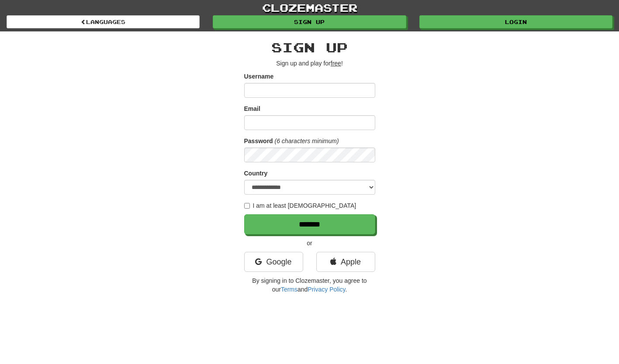 This screenshot has height=364, width=619. What do you see at coordinates (309, 22) in the screenshot?
I see `a: Sign up` at bounding box center [309, 22].